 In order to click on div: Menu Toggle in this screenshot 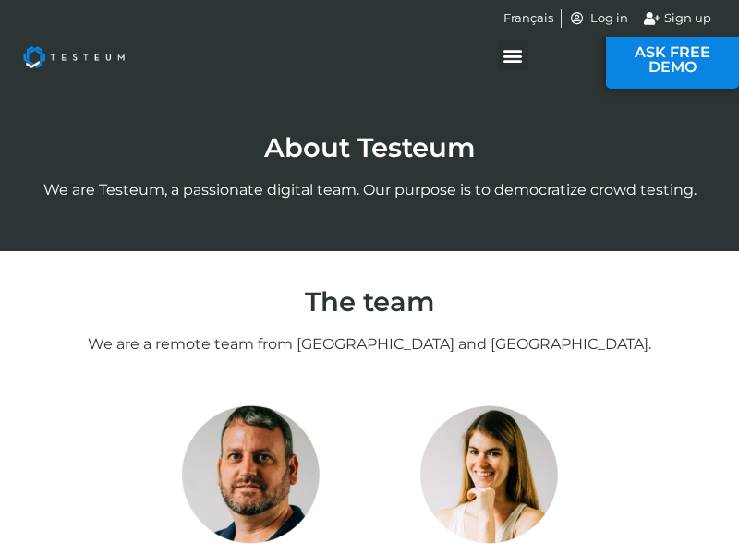, I will do `click(513, 55)`.